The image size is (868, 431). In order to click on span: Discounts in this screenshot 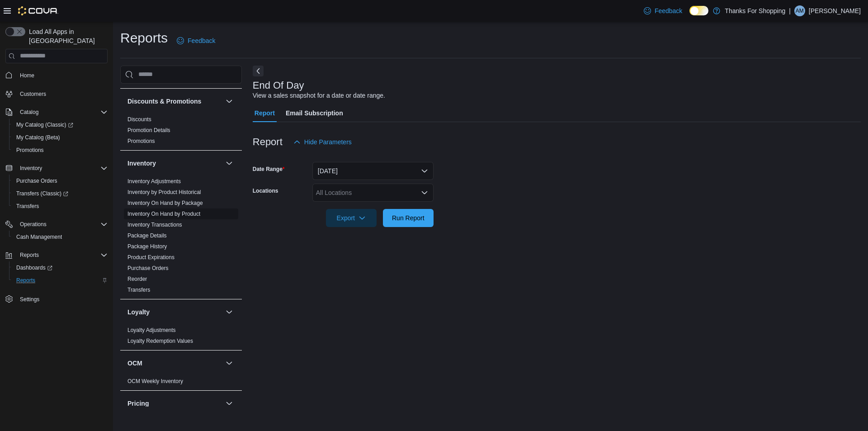, I will do `click(139, 120)`.